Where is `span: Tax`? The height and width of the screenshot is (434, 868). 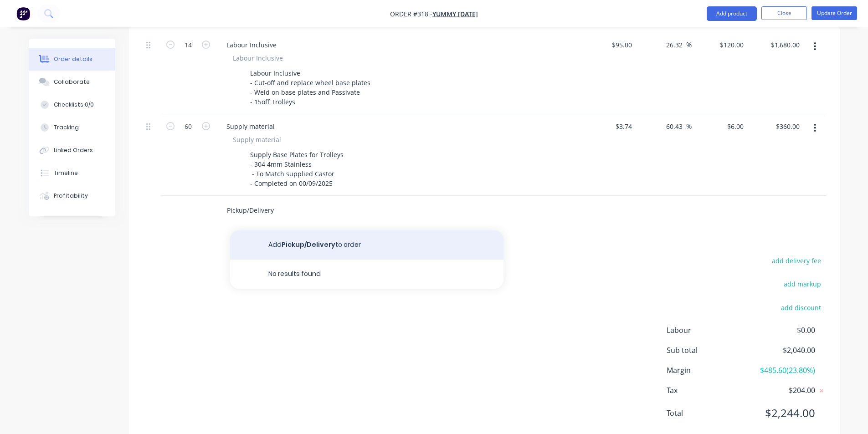
span: Tax is located at coordinates (707, 390).